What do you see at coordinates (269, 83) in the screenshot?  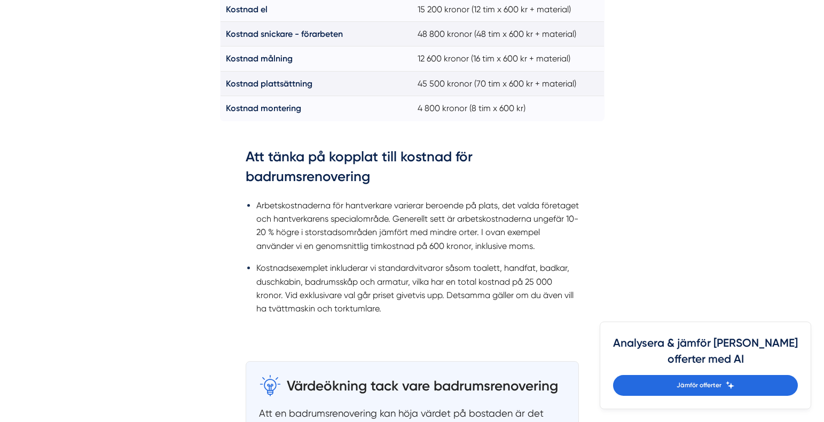 I see `strong: Kostnad plattsättning` at bounding box center [269, 83].